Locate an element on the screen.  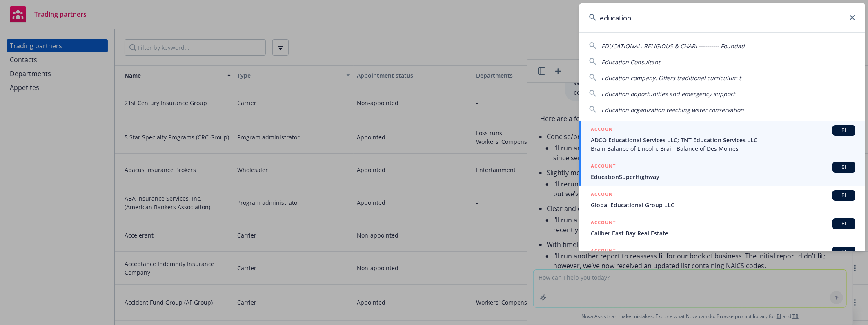
span: EducationSuperHighway is located at coordinates (723, 176).